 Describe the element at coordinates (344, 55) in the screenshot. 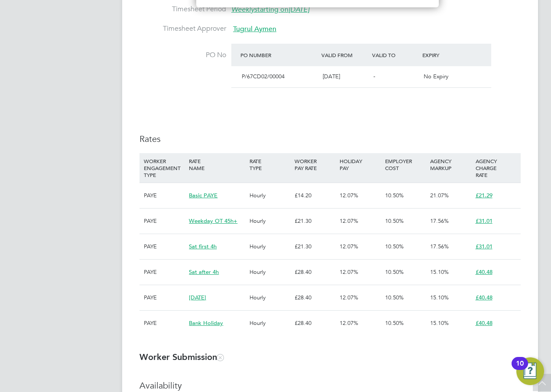

I see `div: Valid From` at that location.